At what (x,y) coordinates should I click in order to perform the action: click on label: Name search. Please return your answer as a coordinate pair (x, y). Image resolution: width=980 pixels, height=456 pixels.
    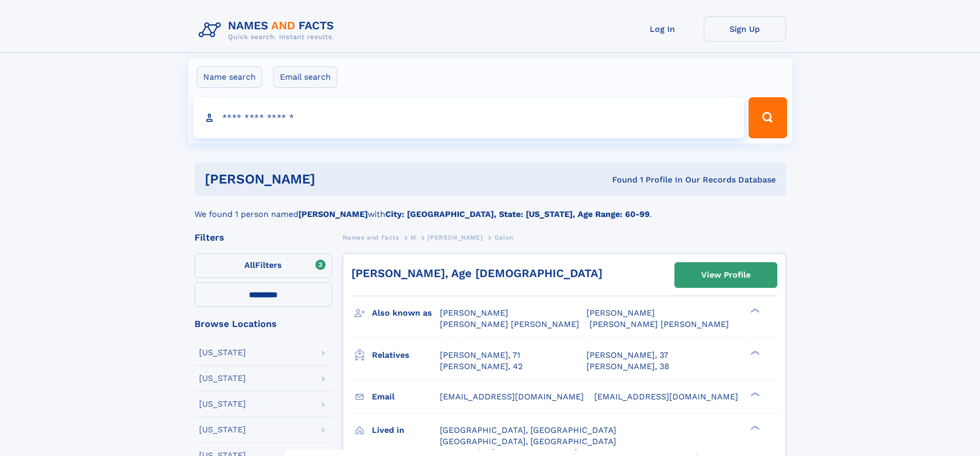
    Looking at the image, I should click on (230, 77).